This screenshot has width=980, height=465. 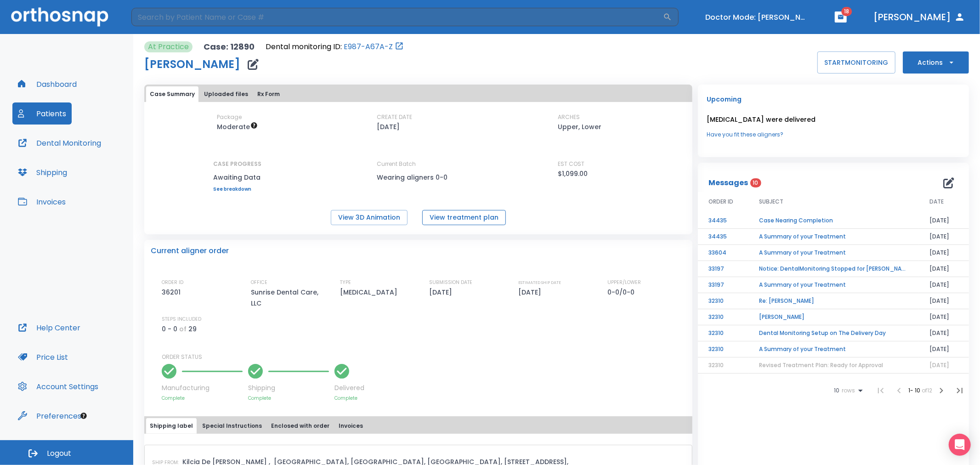 I want to click on p: Shipping, so click(x=289, y=387).